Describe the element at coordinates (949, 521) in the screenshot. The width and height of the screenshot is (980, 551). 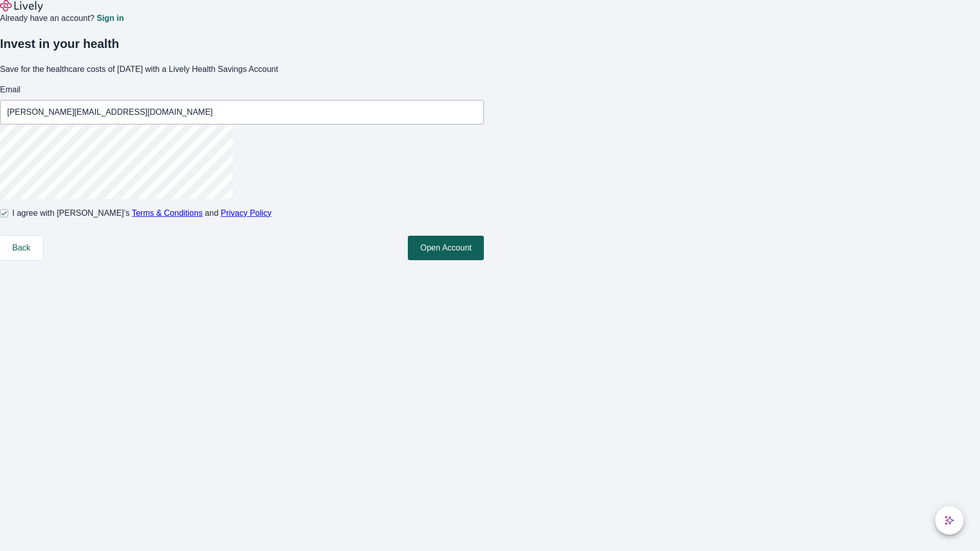
I see `button: chat` at that location.